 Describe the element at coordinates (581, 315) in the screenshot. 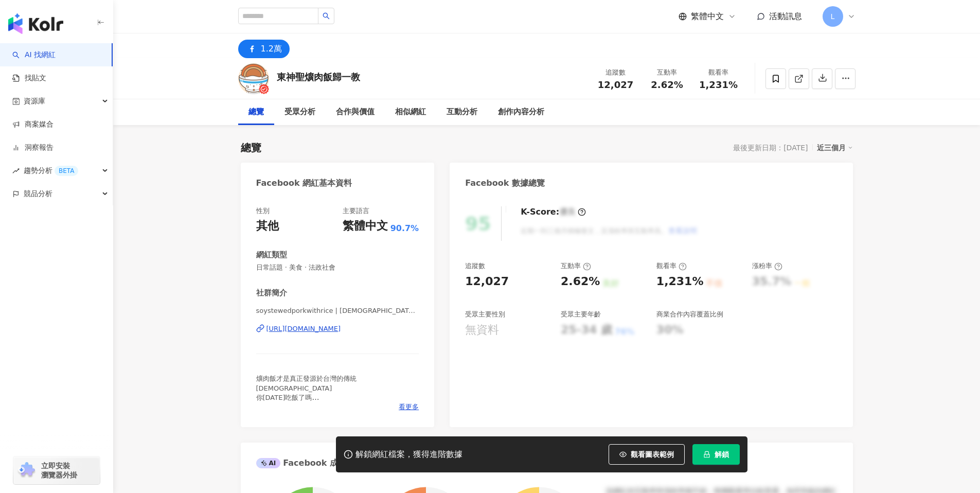

I see `div: 受眾主要年齡` at that location.